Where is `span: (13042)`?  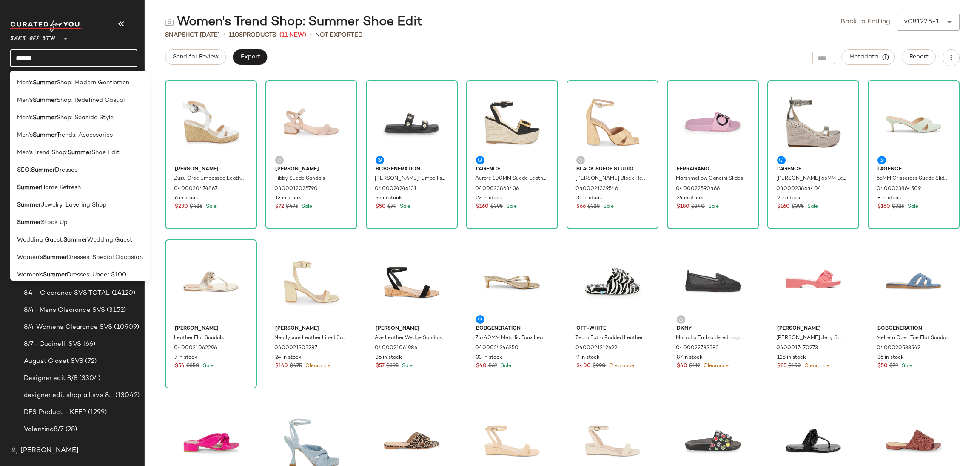
span: (13042) is located at coordinates (126, 395).